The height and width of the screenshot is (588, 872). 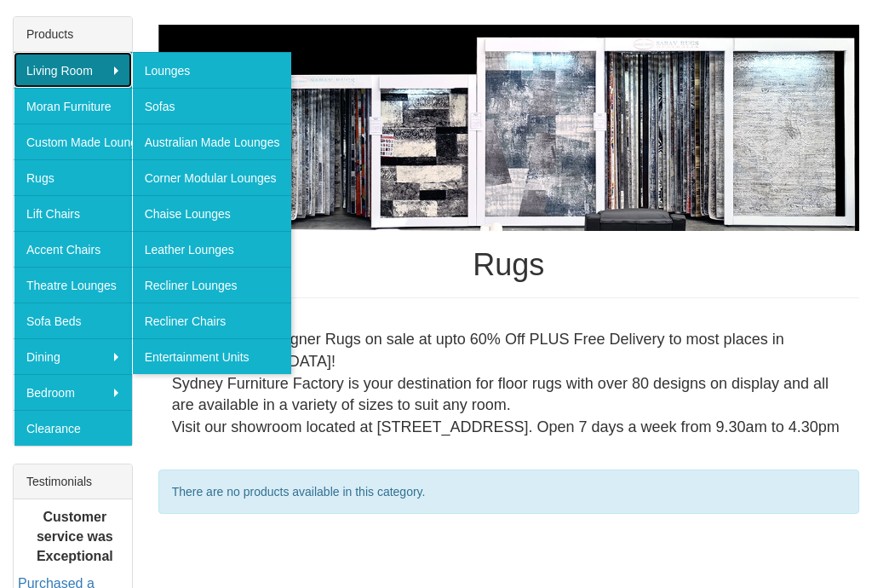 What do you see at coordinates (72, 392) in the screenshot?
I see `a: Bedroom` at bounding box center [72, 392].